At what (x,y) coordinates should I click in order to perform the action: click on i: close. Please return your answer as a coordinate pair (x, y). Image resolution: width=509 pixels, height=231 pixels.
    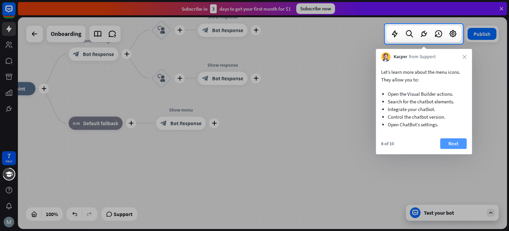
    Looking at the image, I should click on (465, 57).